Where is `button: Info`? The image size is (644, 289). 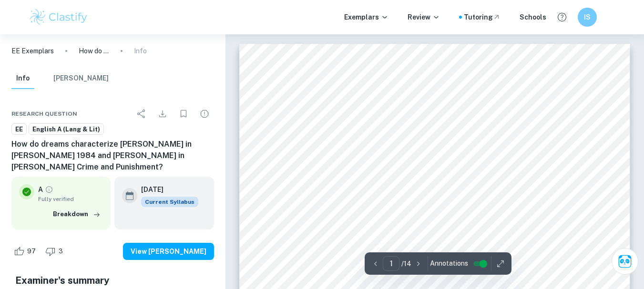 button: Info is located at coordinates (23, 79).